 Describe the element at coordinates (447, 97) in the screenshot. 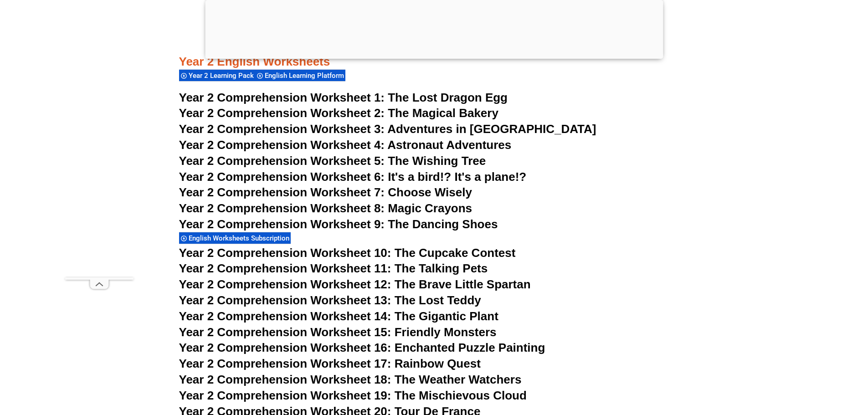

I see `span: The Lost Dragon Egg` at that location.